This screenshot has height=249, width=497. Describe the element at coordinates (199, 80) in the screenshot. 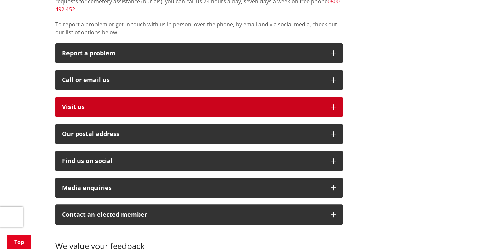

I see `button: Call or email us` at that location.